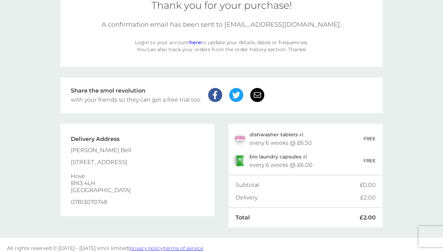 The width and height of the screenshot is (443, 252). Describe the element at coordinates (257, 95) in the screenshot. I see `img: email.png` at that location.